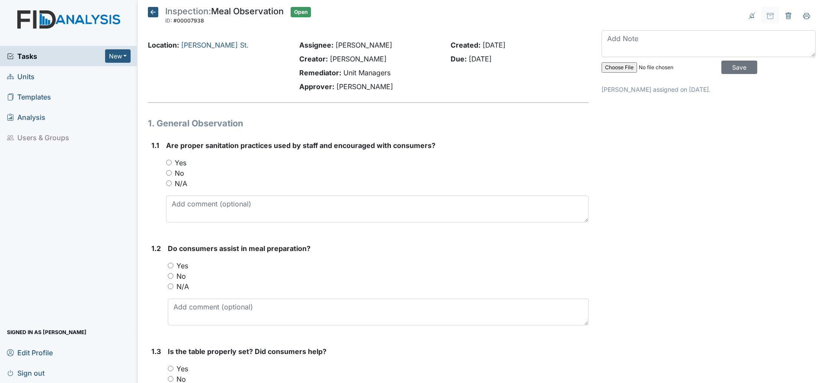 This screenshot has height=383, width=826. What do you see at coordinates (368, 123) in the screenshot?
I see `h1: 1. General Observation` at bounding box center [368, 123].